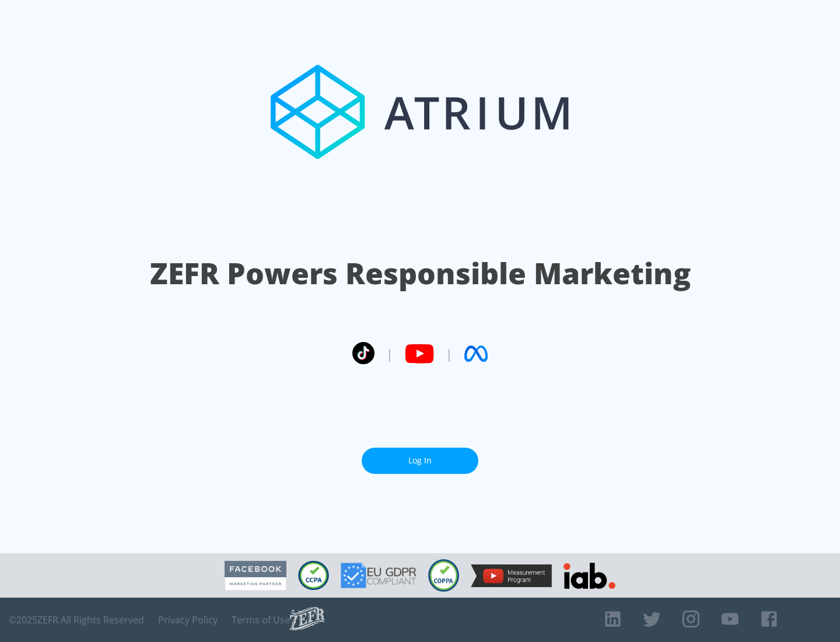 The width and height of the screenshot is (840, 642). What do you see at coordinates (511, 576) in the screenshot?
I see `img: YouTube Measurement Program` at bounding box center [511, 576].